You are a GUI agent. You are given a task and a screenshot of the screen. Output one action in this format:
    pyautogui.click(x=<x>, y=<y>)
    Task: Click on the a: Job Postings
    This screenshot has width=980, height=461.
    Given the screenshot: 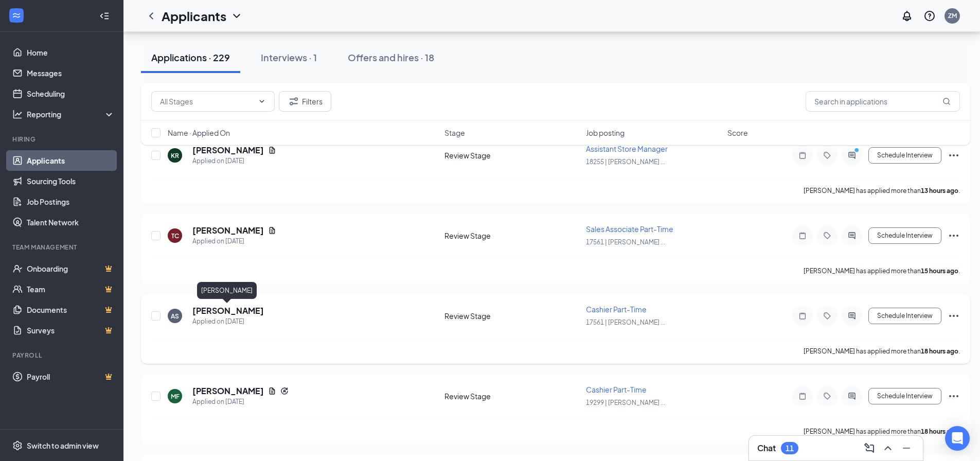 What is the action you would take?
    pyautogui.click(x=70, y=202)
    